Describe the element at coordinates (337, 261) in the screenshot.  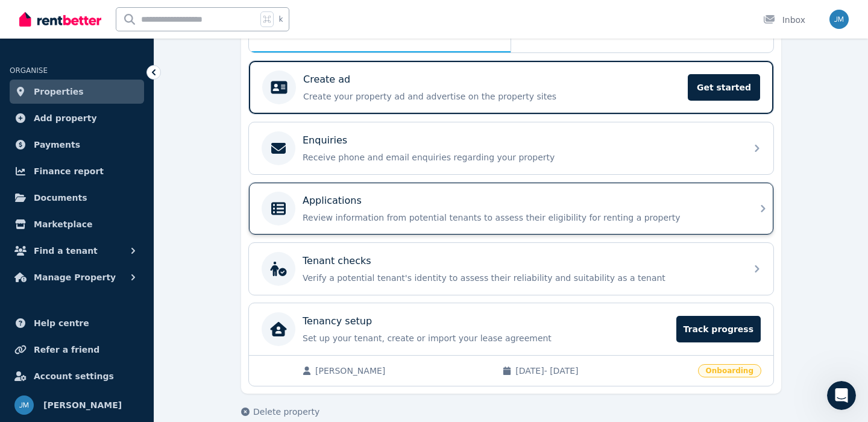
I see `p: Tenant checks` at that location.